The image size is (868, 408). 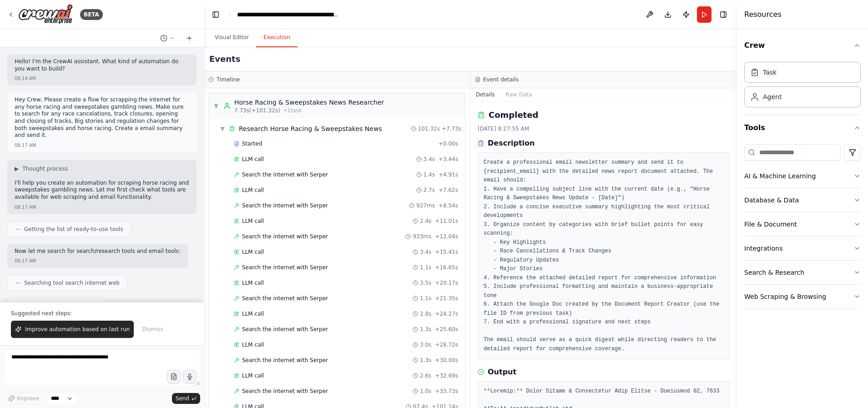 What do you see at coordinates (764, 248) in the screenshot?
I see `div: Integrations` at bounding box center [764, 248].